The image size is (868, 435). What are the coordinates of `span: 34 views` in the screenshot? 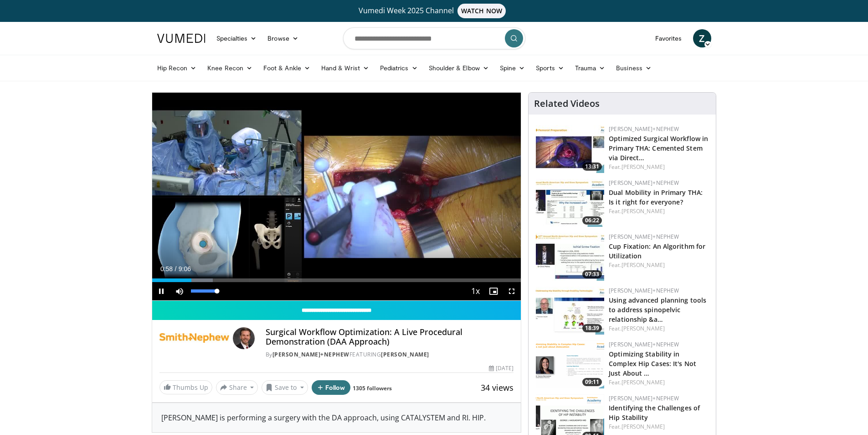 It's located at (498, 387).